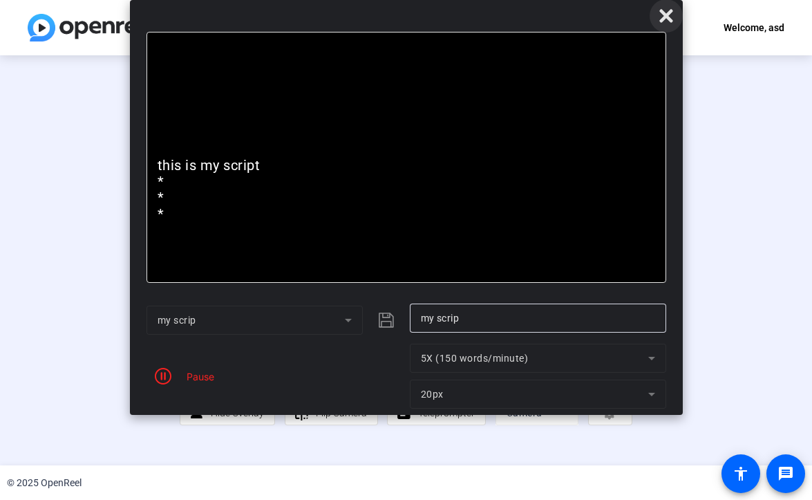 The image size is (812, 500). Describe the element at coordinates (538, 318) in the screenshot. I see `input: Title` at that location.